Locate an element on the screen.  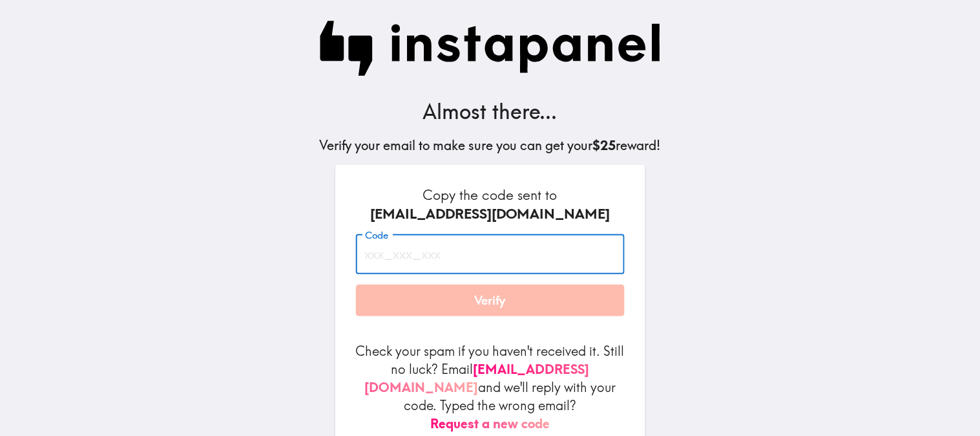
button: Verify is located at coordinates (490, 301).